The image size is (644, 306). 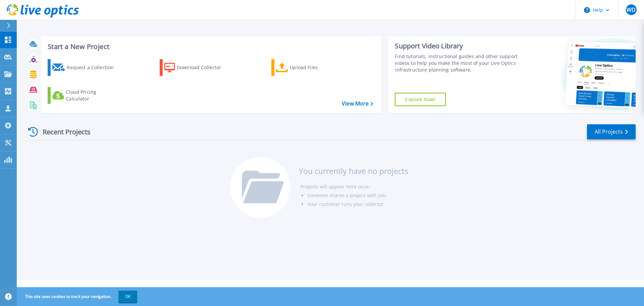 What do you see at coordinates (611, 132) in the screenshot?
I see `a: All Projects` at bounding box center [611, 132].